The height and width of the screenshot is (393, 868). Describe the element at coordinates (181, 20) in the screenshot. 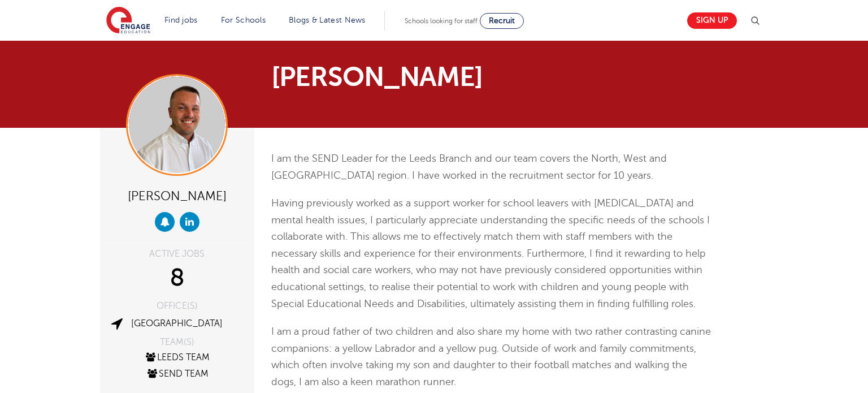

I see `a: Find jobs` at that location.